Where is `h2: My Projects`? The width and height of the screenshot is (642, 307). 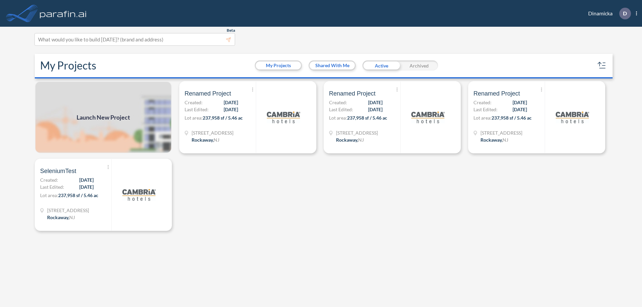
h2: My Projects is located at coordinates (68, 66).